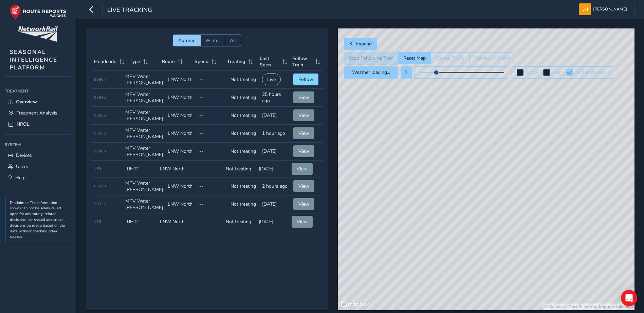 This screenshot has width=644, height=313. What do you see at coordinates (97, 169) in the screenshot?
I see `span: 169` at bounding box center [97, 169].